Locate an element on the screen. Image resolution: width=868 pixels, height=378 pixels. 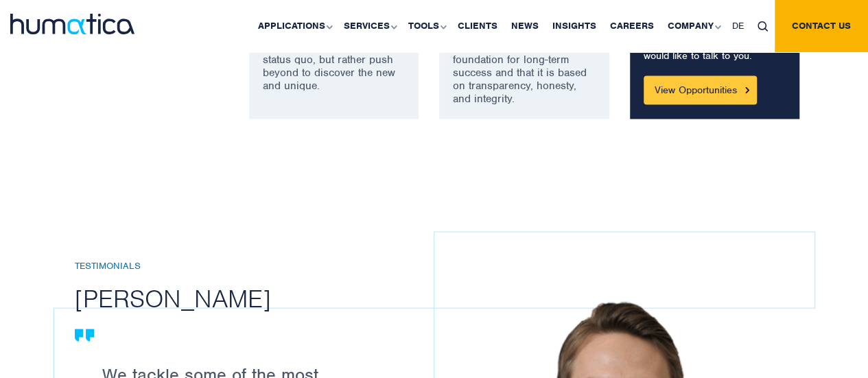
img: search_icon is located at coordinates (763, 26).